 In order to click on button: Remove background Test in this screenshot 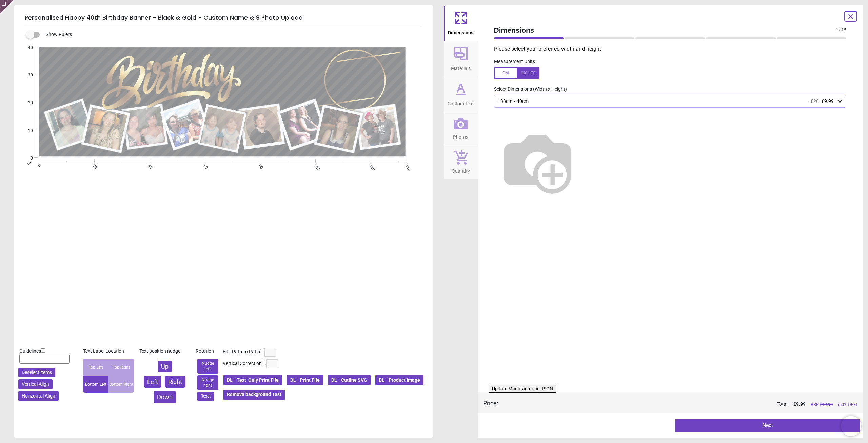, I will do `click(254, 395)`.